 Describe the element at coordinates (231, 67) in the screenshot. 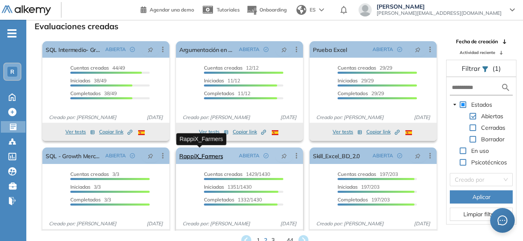

I see `span: 12/12` at that location.